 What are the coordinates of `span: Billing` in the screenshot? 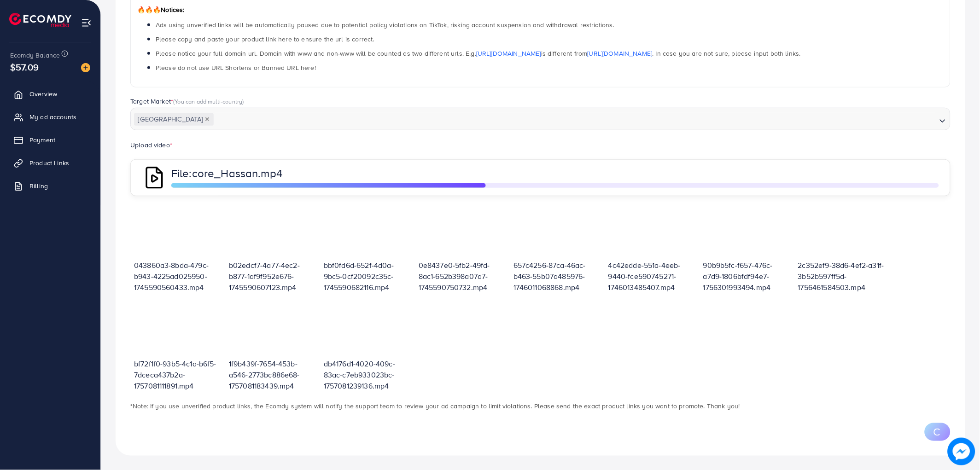 It's located at (39, 186).